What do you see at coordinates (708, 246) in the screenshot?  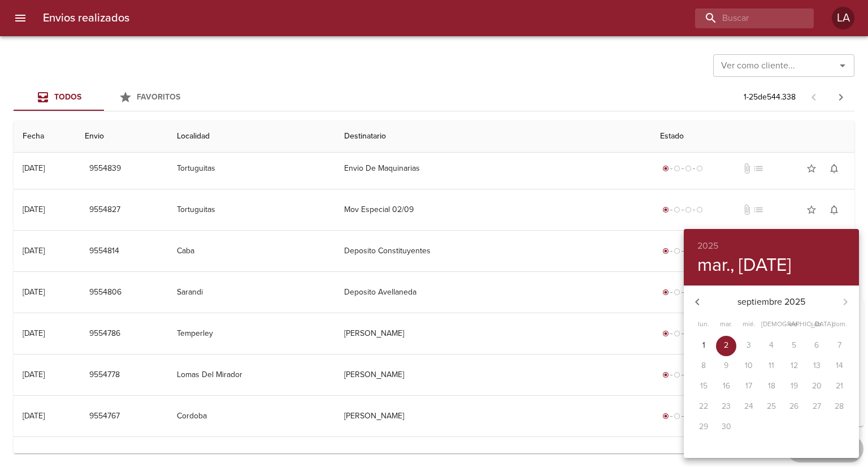 I see `button: 2025` at bounding box center [708, 246].